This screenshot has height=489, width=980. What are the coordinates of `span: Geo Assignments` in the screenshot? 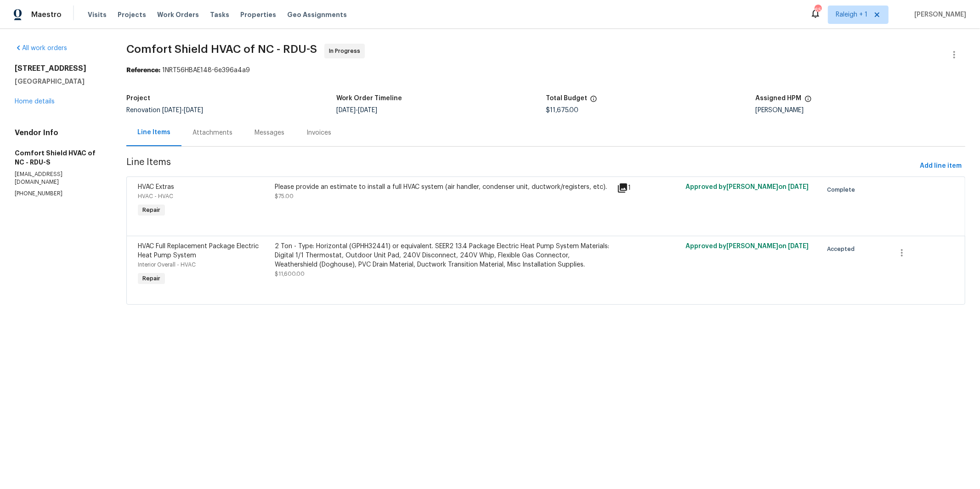 It's located at (317, 15).